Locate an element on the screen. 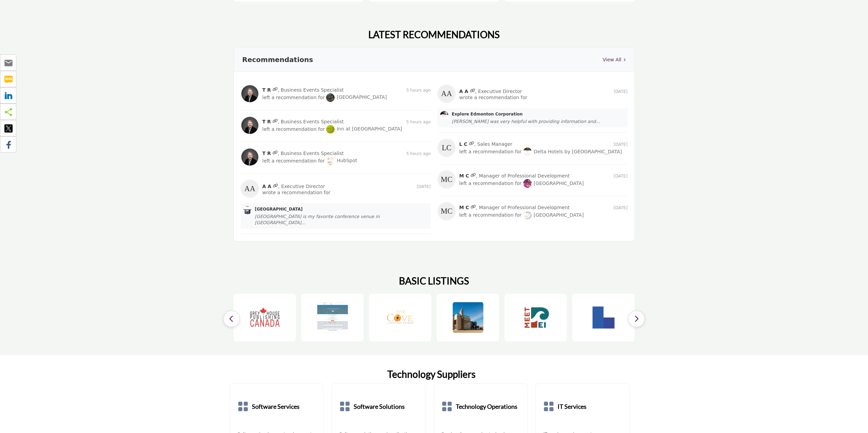 The height and width of the screenshot is (433, 868). a: L C is located at coordinates (463, 144).